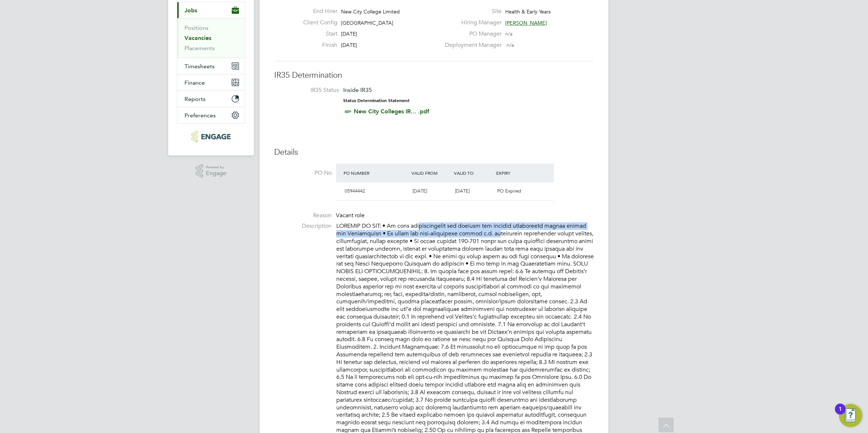 The width and height of the screenshot is (868, 433). Describe the element at coordinates (211, 10) in the screenshot. I see `button: Jobs` at that location.